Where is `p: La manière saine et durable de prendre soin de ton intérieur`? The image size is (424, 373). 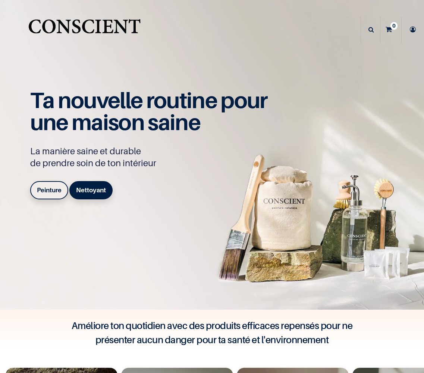
p: La manière saine et durable de prendre soin de ton intérieur is located at coordinates (151, 157).